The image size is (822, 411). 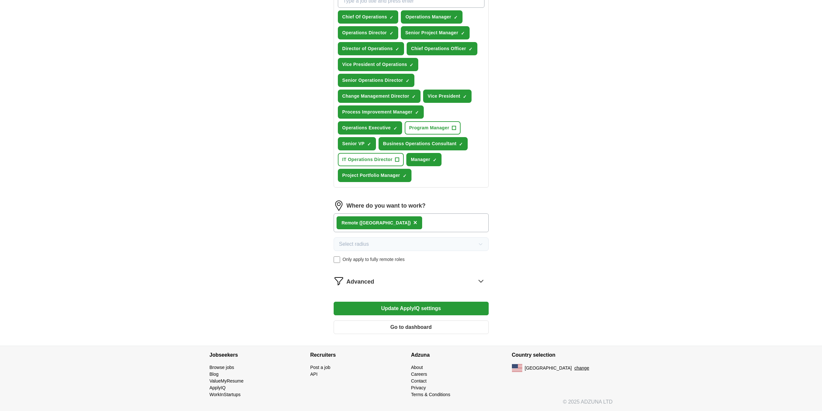 I want to click on button: Operations Director✓, so click(x=368, y=33).